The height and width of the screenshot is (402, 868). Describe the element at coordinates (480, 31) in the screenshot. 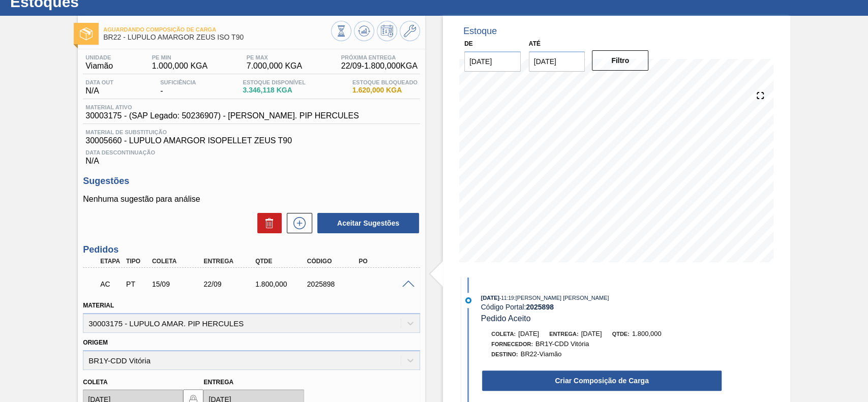

I see `div: Estoque` at that location.